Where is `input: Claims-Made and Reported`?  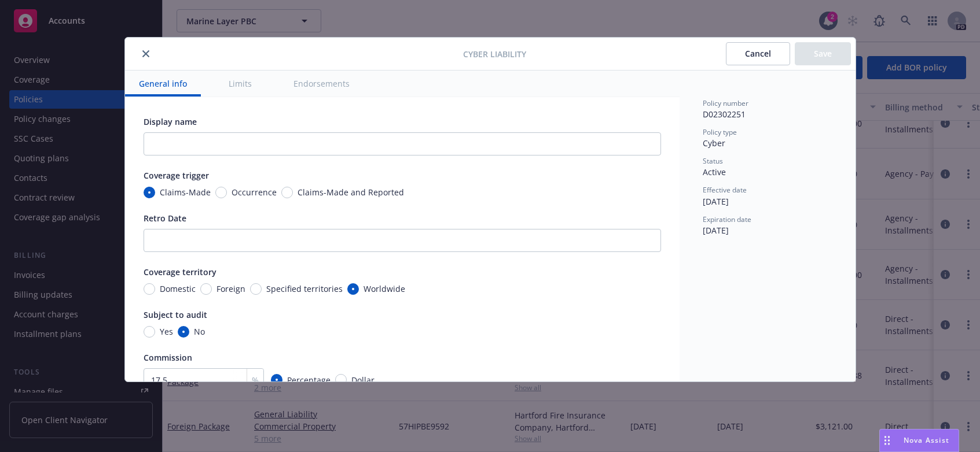 input: Claims-Made and Reported is located at coordinates (287, 193).